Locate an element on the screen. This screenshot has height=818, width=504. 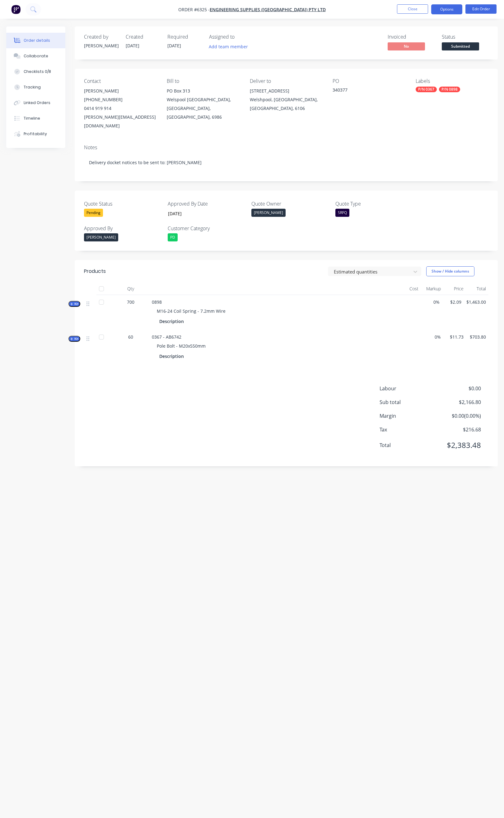
span: 60 is located at coordinates (131, 337).